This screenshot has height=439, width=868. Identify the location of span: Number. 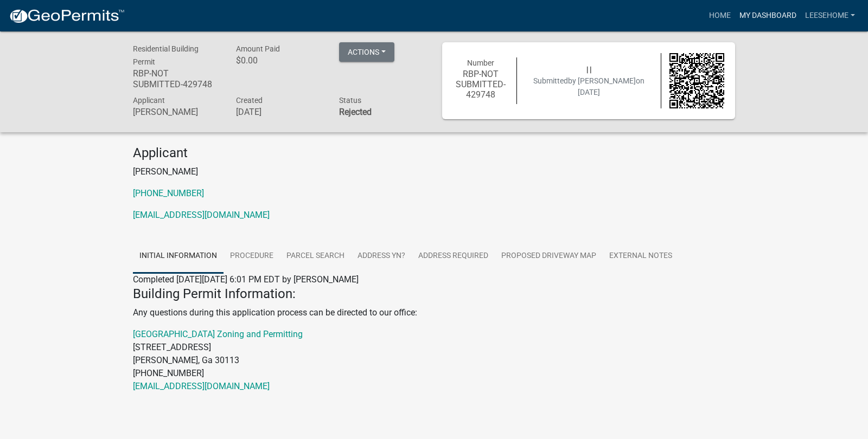
(481, 63).